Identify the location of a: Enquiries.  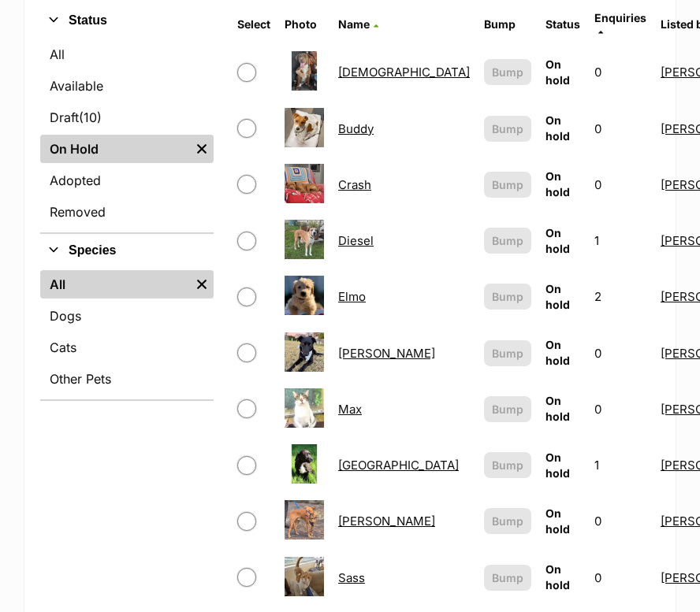
(620, 23).